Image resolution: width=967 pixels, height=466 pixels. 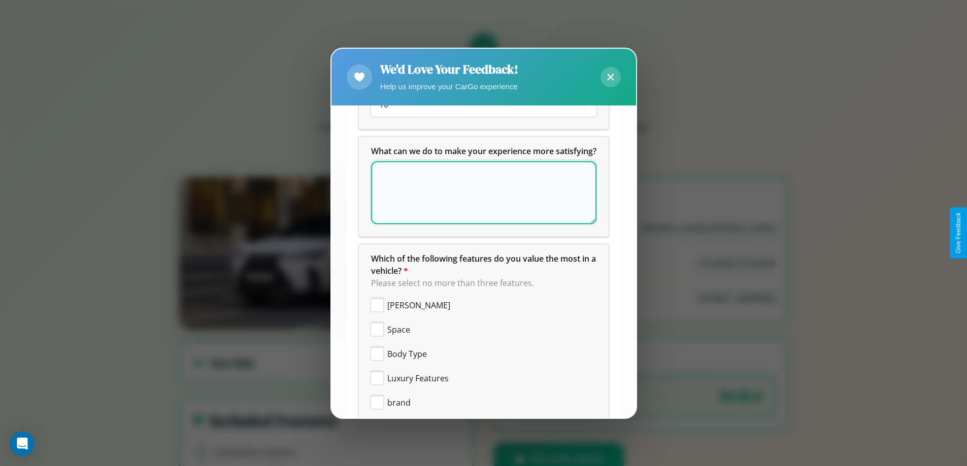 I want to click on span: Space, so click(x=398, y=330).